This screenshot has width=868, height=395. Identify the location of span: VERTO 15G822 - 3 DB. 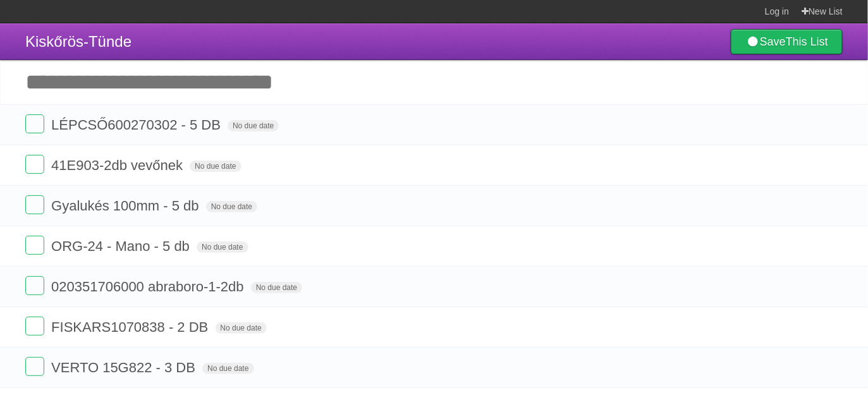
(125, 367).